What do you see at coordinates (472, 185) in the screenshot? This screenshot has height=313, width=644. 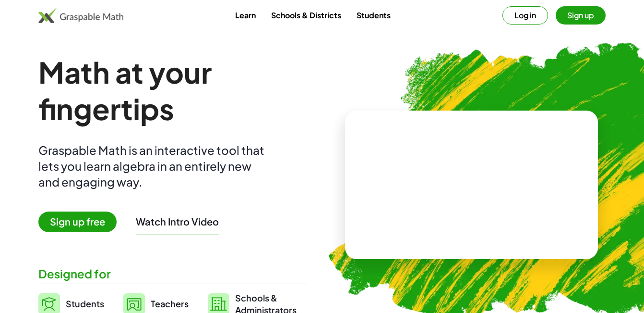 I see `video: What is this? This is dynamic math notation. Dynamic math notation plays a central role in how Gr...` at bounding box center [472, 185].